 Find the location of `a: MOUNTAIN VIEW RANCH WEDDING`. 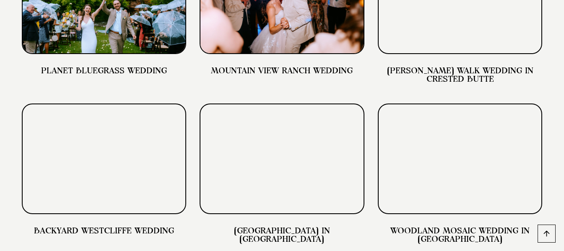

a: MOUNTAIN VIEW RANCH WEDDING is located at coordinates (282, 71).